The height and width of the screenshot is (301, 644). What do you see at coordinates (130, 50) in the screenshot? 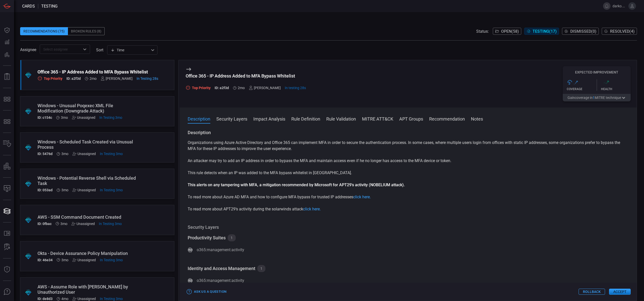
I see `div: Time` at bounding box center [130, 50].